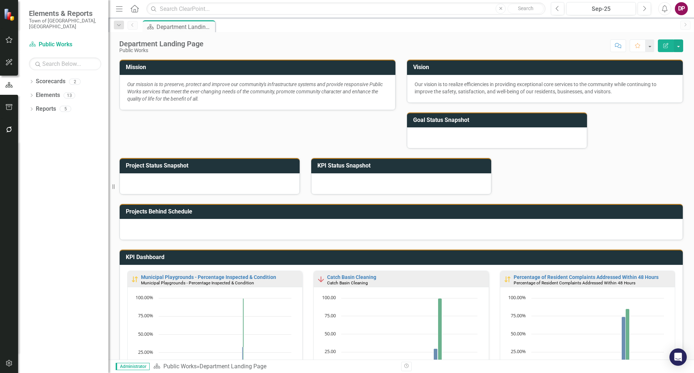  Describe the element at coordinates (436, 359) in the screenshot. I see `path: Sep-25, 30. Actual.` at that location.